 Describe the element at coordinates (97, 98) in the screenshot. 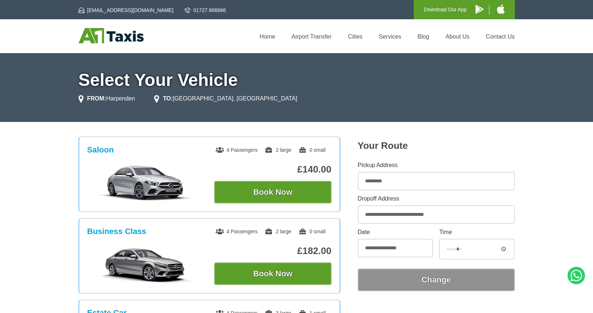

I see `strong: FROM:` at that location.